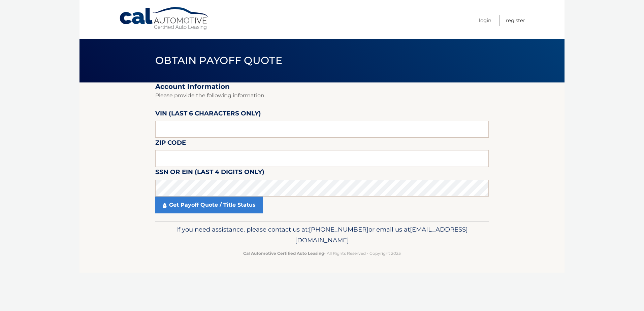 The image size is (644, 311). I want to click on label: VIN (last 6 characters only), so click(208, 115).